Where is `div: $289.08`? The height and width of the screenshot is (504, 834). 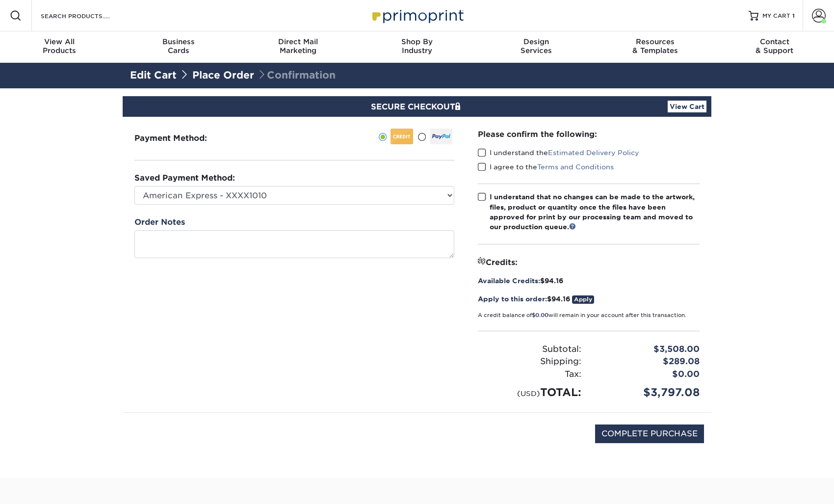
div: $289.08 is located at coordinates (647, 362).